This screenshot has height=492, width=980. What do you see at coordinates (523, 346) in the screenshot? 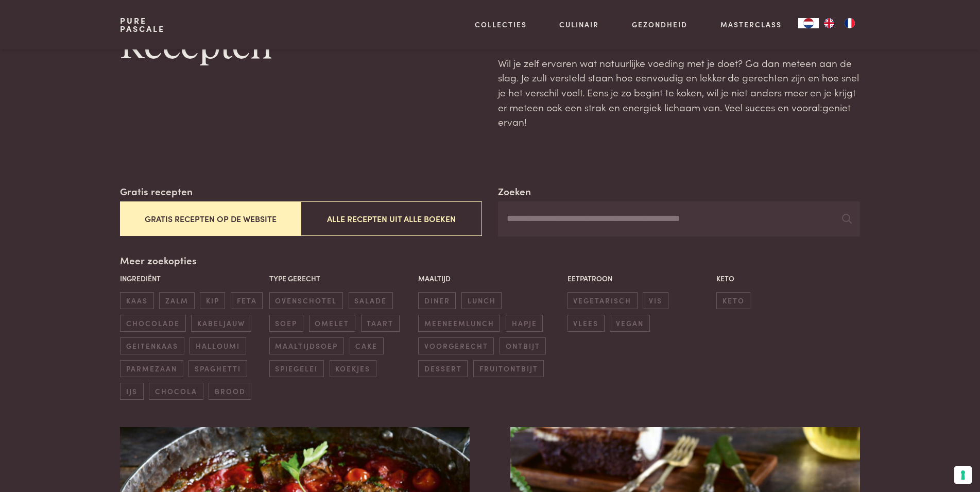
I see `span: ontbijt` at bounding box center [523, 346].